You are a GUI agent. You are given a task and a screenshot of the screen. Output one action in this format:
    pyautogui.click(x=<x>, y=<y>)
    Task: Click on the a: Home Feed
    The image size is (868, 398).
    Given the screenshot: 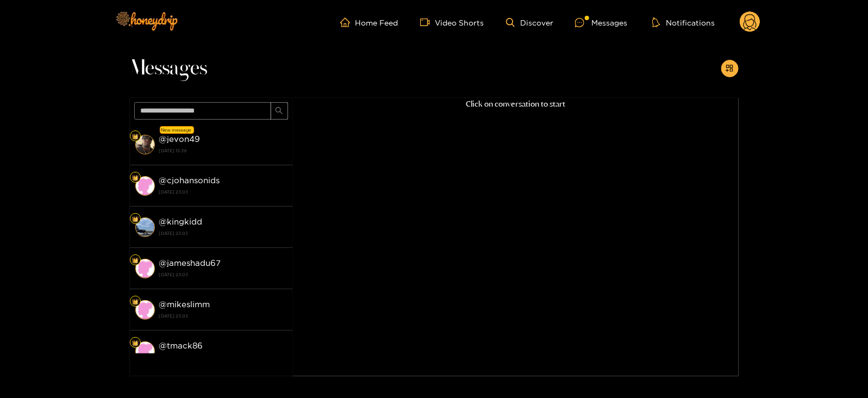 What is the action you would take?
    pyautogui.click(x=369, y=22)
    